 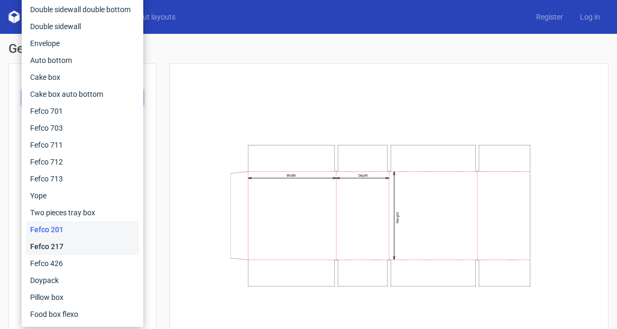 I want to click on div: Envelope, so click(x=83, y=43).